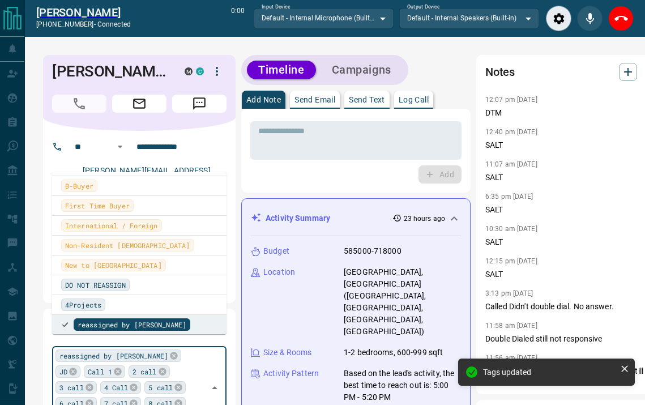  Describe the element at coordinates (558, 18) in the screenshot. I see `div: Audio Settings` at that location.